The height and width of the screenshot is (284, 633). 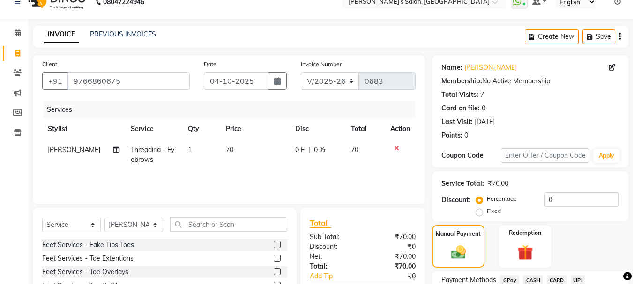 I want to click on button: Create New, so click(x=552, y=37).